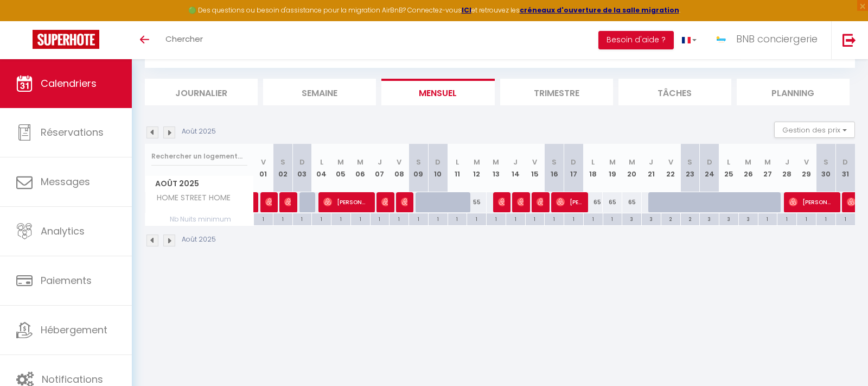 The width and height of the screenshot is (868, 386). I want to click on a: créneaux d'ouverture de la salle migration, so click(599, 10).